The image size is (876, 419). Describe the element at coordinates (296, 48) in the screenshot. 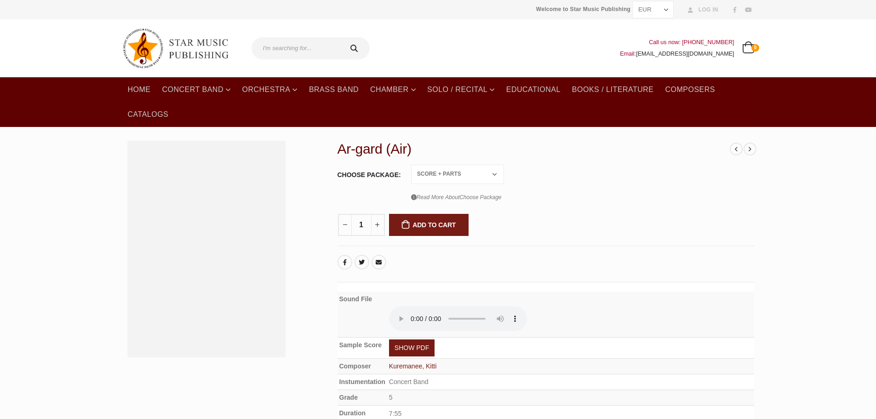

I see `input: I'm searching for...` at that location.